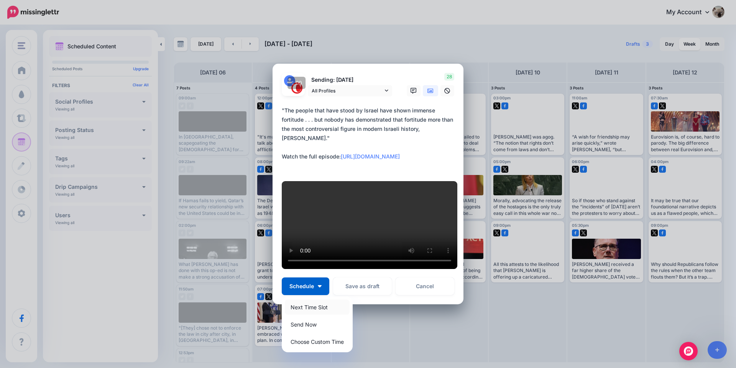  What do you see at coordinates (317, 307) in the screenshot?
I see `a: Next Time Slot` at bounding box center [317, 307].